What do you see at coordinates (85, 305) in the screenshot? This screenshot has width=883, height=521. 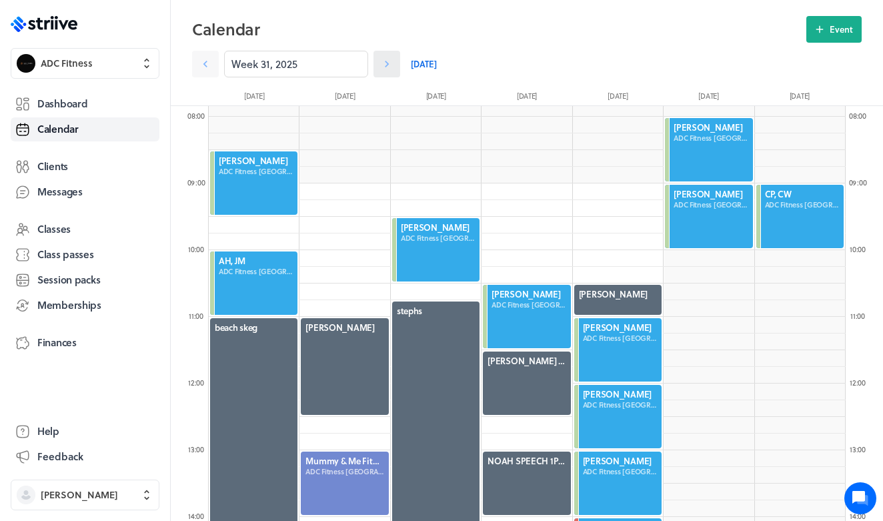 I see `a: Memberships` at bounding box center [85, 305].